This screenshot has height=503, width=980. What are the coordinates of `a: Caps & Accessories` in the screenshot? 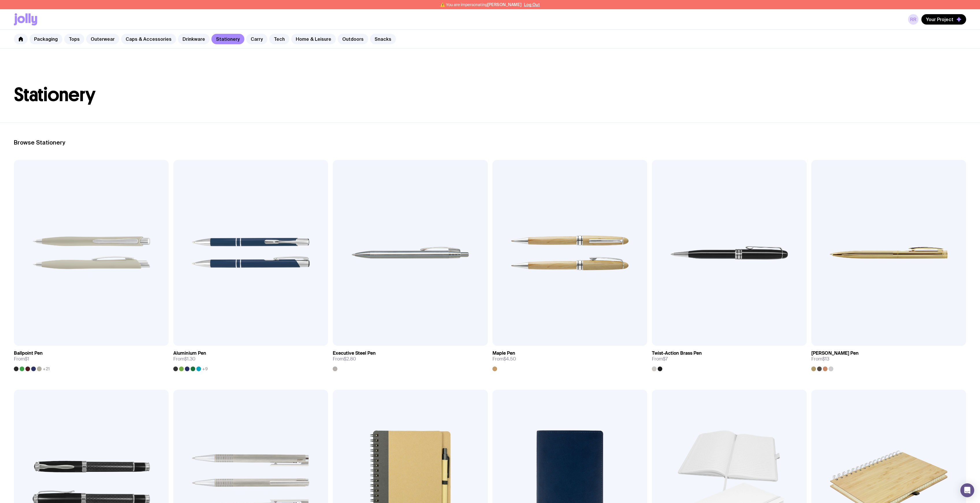 It's located at (148, 39).